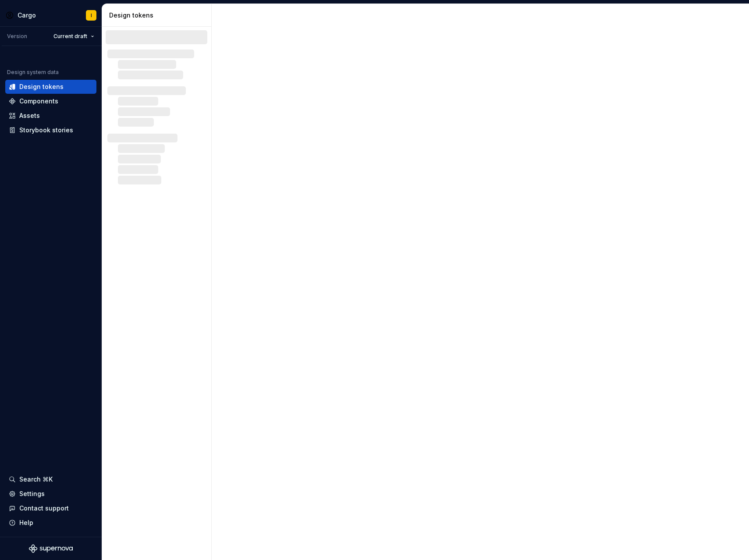 Image resolution: width=749 pixels, height=560 pixels. Describe the element at coordinates (51, 130) in the screenshot. I see `a: Storybook stories` at that location.